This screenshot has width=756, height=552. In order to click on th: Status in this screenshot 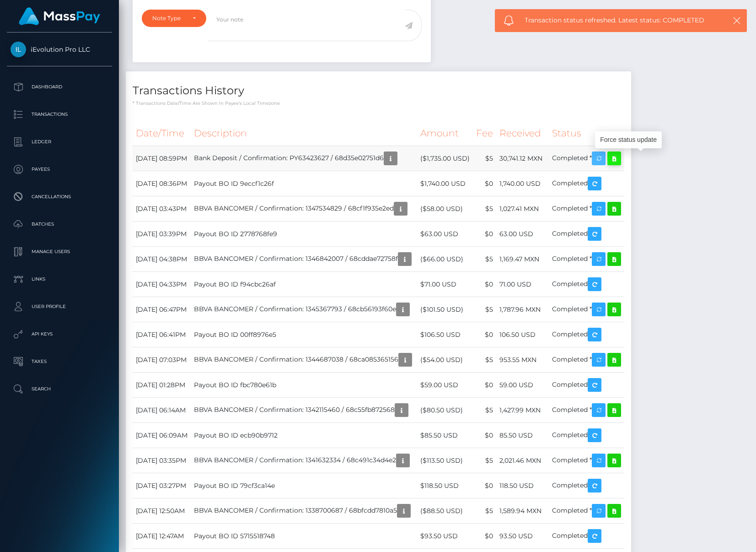, I will do `click(586, 133)`.